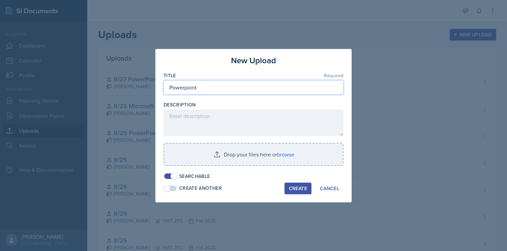 The image size is (507, 251). What do you see at coordinates (329, 189) in the screenshot?
I see `button: Cancel` at bounding box center [329, 189].